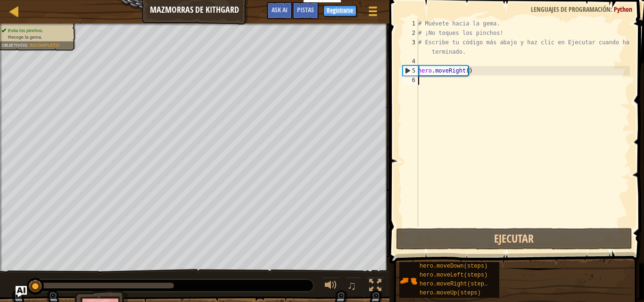 This screenshot has height=302, width=644. Describe the element at coordinates (408, 281) in the screenshot. I see `img: portrait.png` at that location.